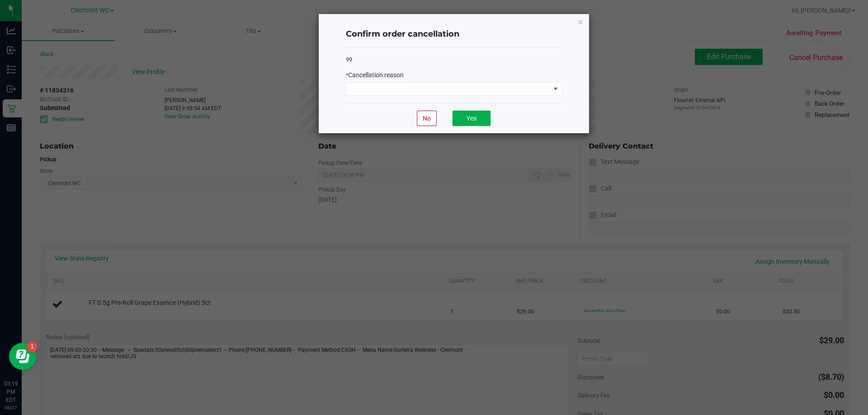 The image size is (868, 415). Describe the element at coordinates (580, 22) in the screenshot. I see `button: Close` at that location.